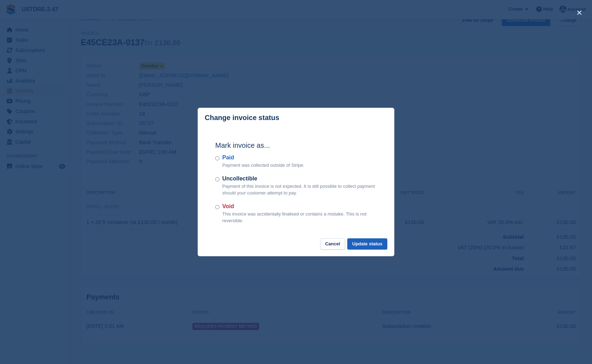 The width and height of the screenshot is (592, 364). I want to click on button: Update status, so click(367, 244).